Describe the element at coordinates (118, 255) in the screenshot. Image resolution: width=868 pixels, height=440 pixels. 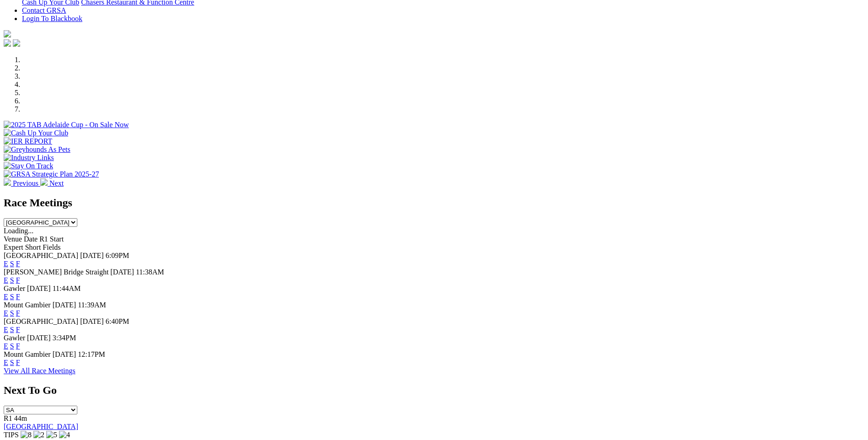
I see `span: 6:09PM` at that location.